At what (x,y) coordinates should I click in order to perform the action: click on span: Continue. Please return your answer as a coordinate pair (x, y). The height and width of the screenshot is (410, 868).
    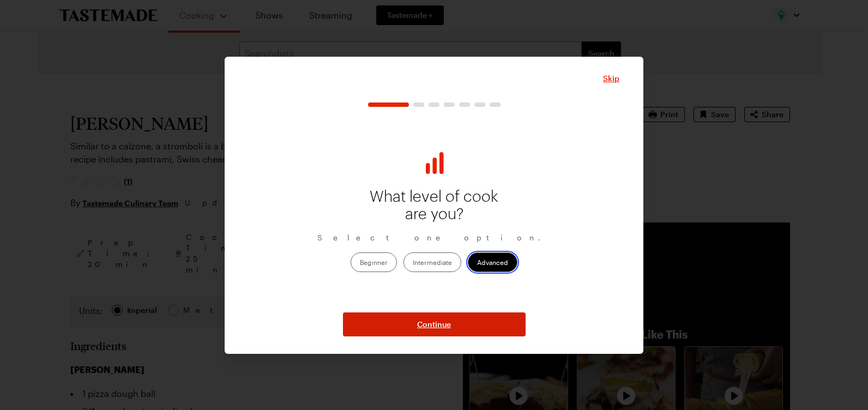
    Looking at the image, I should click on (434, 325).